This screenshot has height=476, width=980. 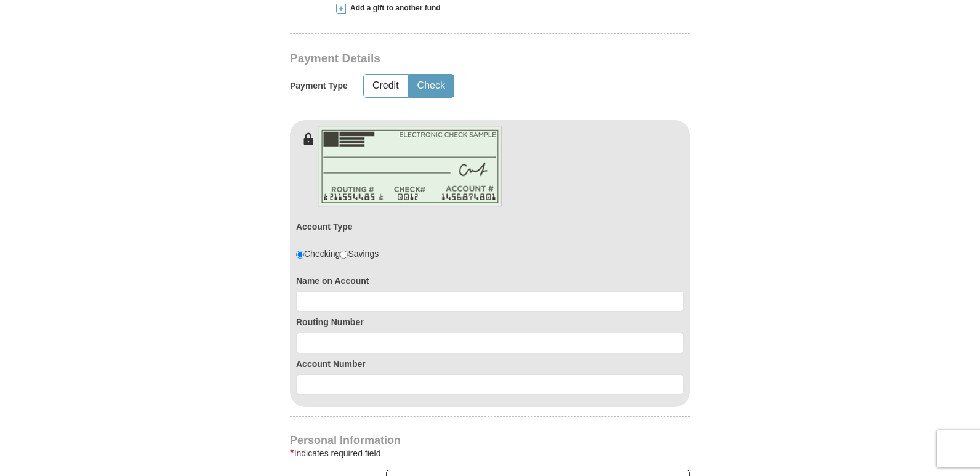 I want to click on span: Add a gift to another fund, so click(x=394, y=8).